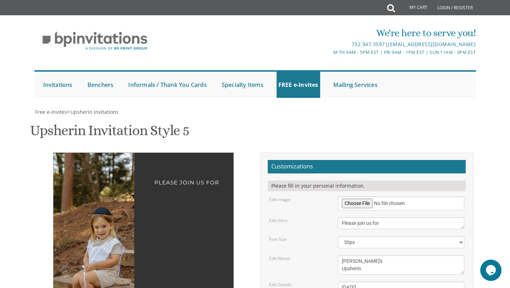 Image resolution: width=510 pixels, height=288 pixels. I want to click on div: M-Th 9am - 5pm EST | Fri 9am - 1pm EST | Sun 11am - 3pm EST, so click(329, 52).